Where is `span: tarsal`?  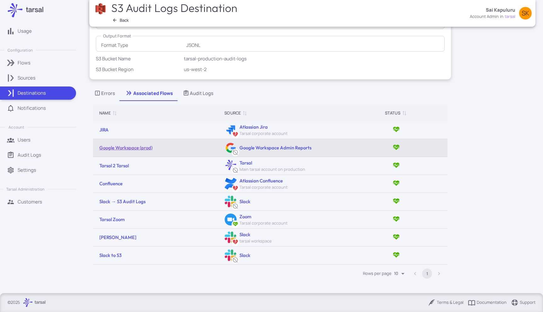 span: tarsal is located at coordinates (510, 17).